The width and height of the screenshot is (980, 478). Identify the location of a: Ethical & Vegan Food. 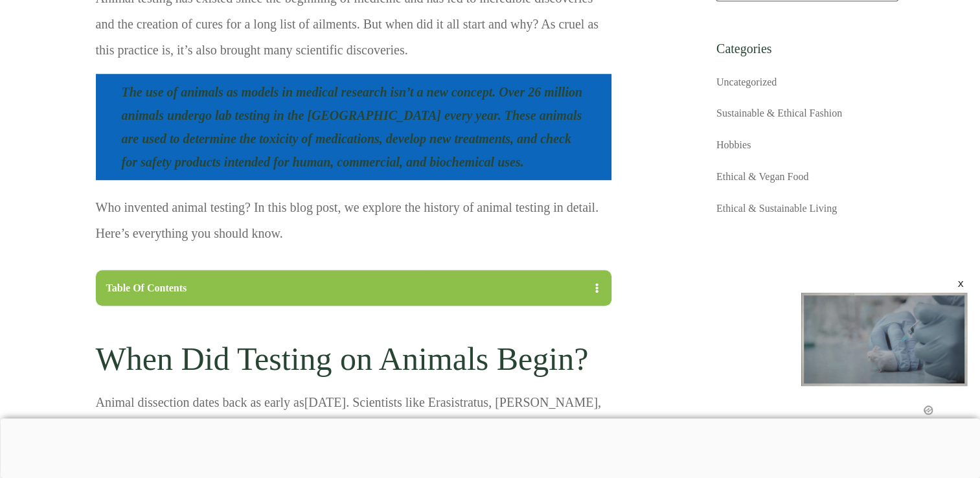
(763, 177).